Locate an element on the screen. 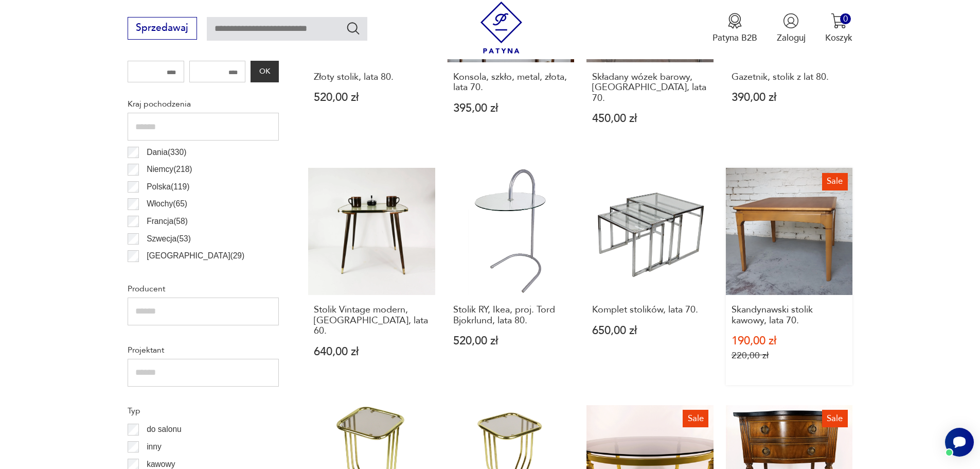  p: Włochy ( 65 ) is located at coordinates (167, 204).